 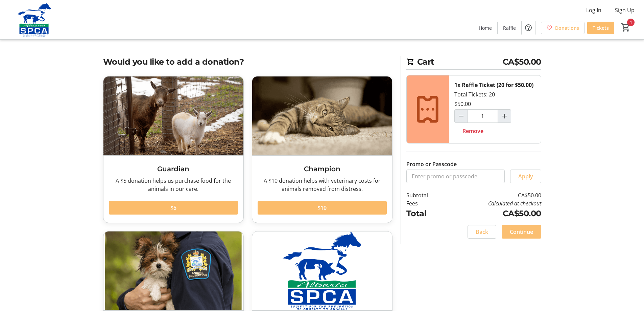 I want to click on span: CA$50.00, so click(x=521, y=62).